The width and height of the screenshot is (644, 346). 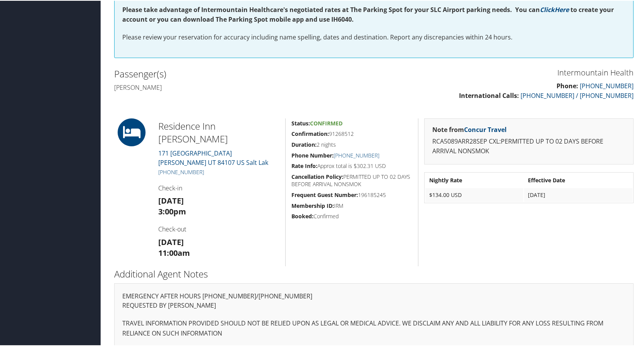 What do you see at coordinates (352, 205) in the screenshot?
I see `h5: IRM` at bounding box center [352, 205].